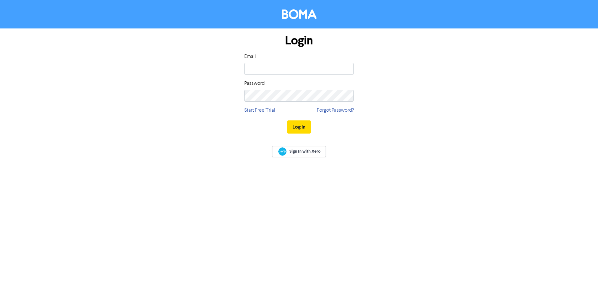 This screenshot has width=598, height=289. What do you see at coordinates (250, 57) in the screenshot?
I see `label: Email` at bounding box center [250, 57].